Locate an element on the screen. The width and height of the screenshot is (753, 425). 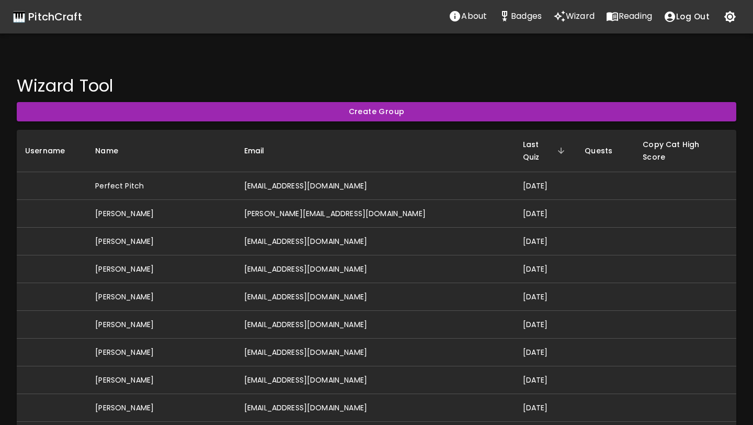
a: Reading is located at coordinates (629, 17).